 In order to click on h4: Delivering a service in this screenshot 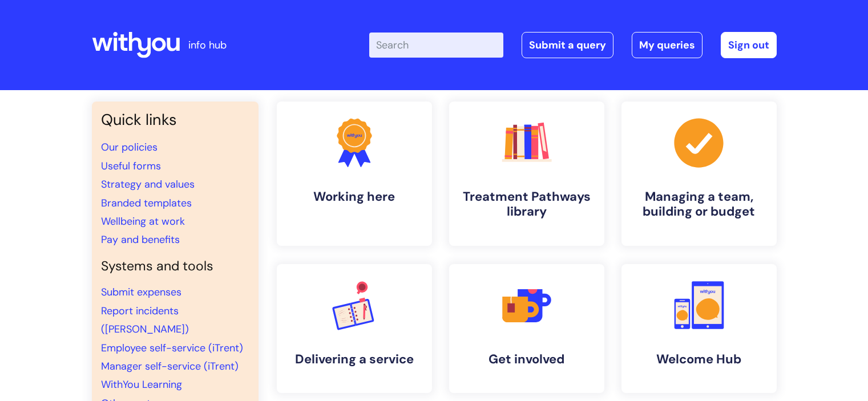, I will do `click(354, 360)`.